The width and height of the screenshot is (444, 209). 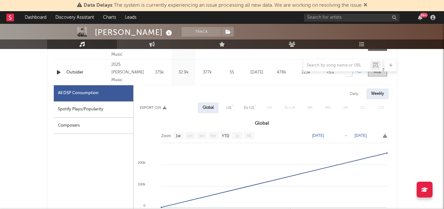 What do you see at coordinates (183, 72) in the screenshot?
I see `div: 32.9k` at bounding box center [183, 72].